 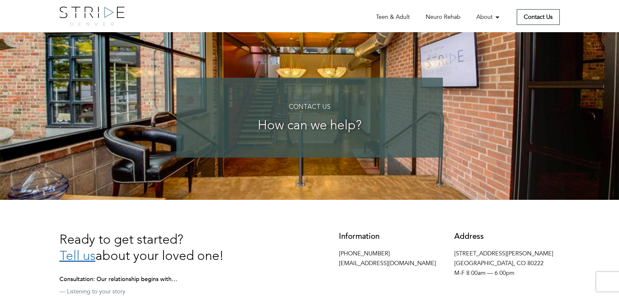 I want to click on h3: Information, so click(x=392, y=237).